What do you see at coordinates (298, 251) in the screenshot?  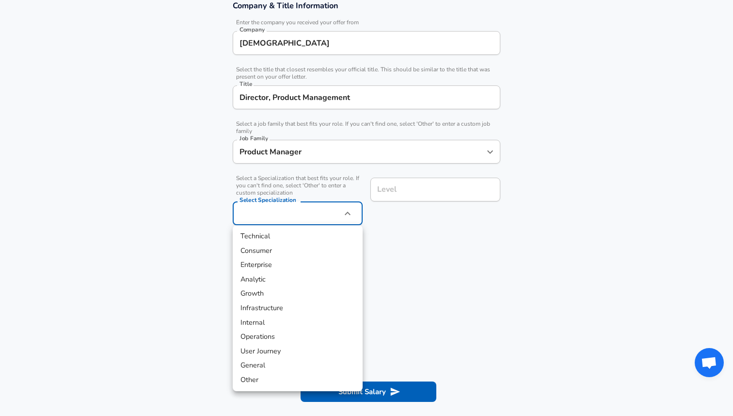 I see `li: Consumer` at bounding box center [298, 251].